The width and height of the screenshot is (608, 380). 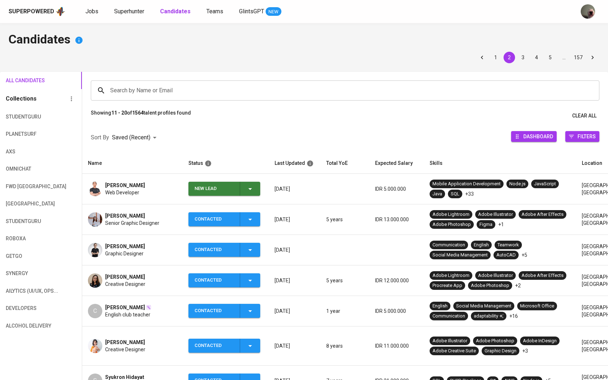 What do you see at coordinates (537, 306) in the screenshot?
I see `div: Microsoft Office` at bounding box center [537, 306].